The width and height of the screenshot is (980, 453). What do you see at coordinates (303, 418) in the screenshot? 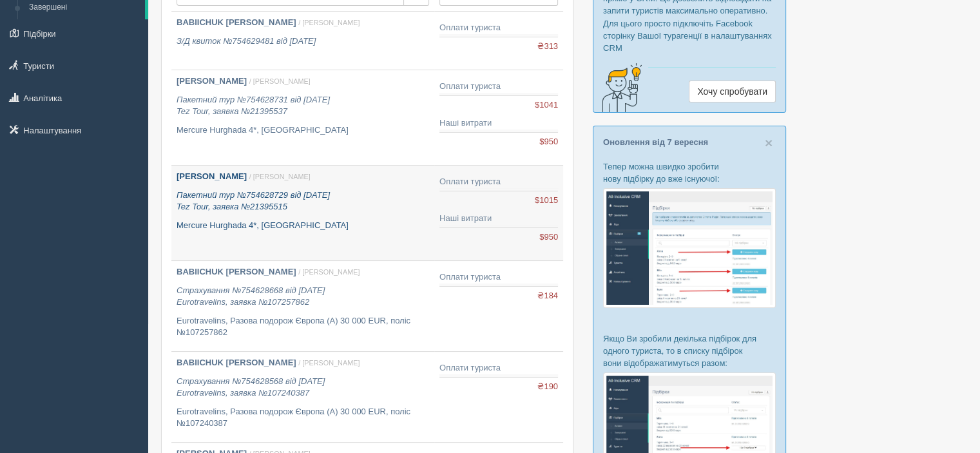
I see `p: Eurotravelins, Разова подорож Європа (A) 30 000 EUR, поліс №107240387` at bounding box center [303, 418].